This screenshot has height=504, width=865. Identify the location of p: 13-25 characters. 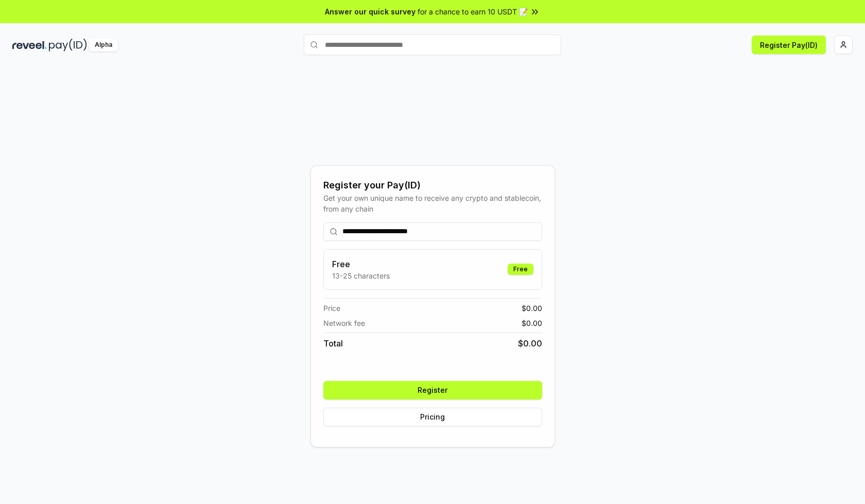
(361, 275).